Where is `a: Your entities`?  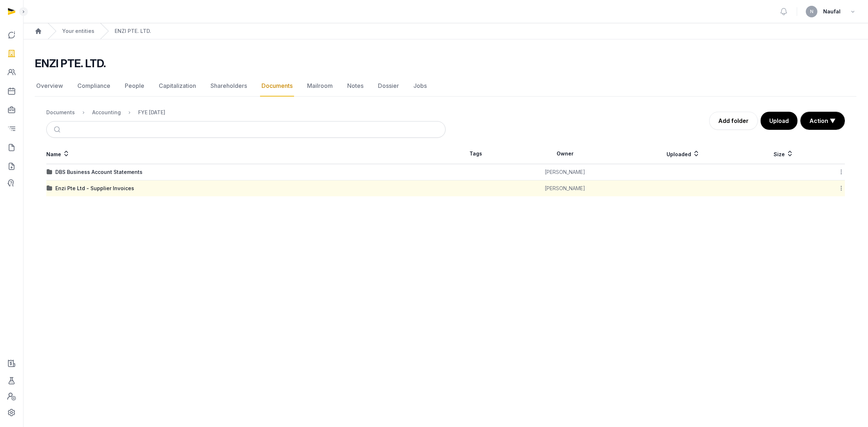 a: Your entities is located at coordinates (78, 31).